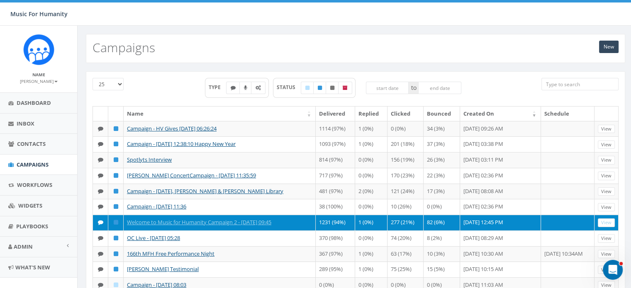  Describe the element at coordinates (219, 114) in the screenshot. I see `th: Name: activate to sort column ascending` at that location.